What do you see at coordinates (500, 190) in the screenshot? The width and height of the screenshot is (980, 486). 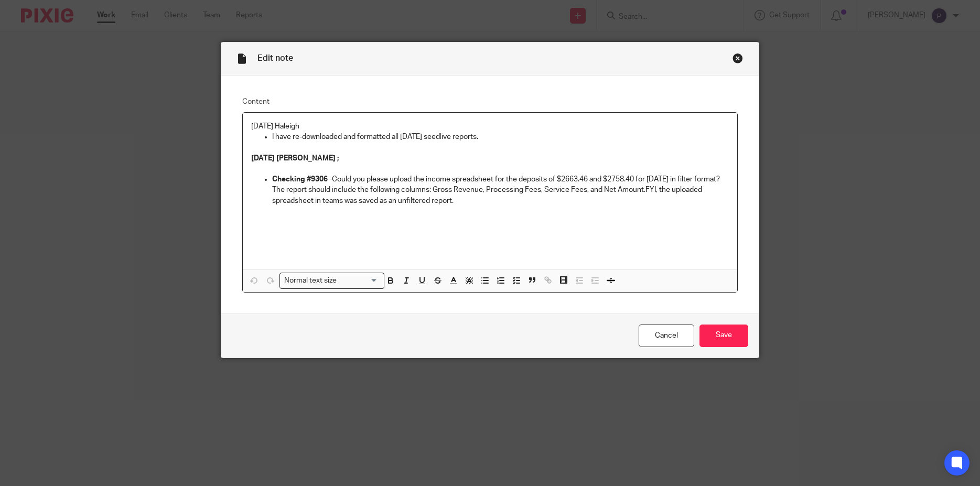 I see `p: Could you please upload the income spreadsheet for the deposits of $2663.46 and $2758.40 for [DAT...` at bounding box center [500, 190].